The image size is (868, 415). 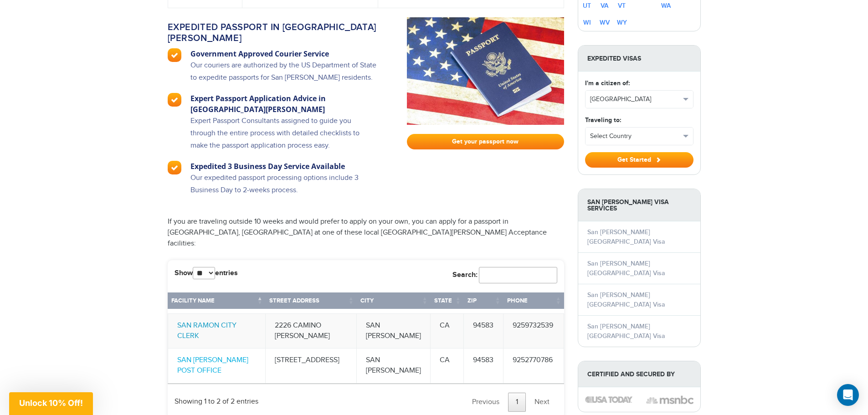 What do you see at coordinates (284, 76) in the screenshot?
I see `p: Our couriers are authorized by the US Department of State to expedite passports for San [PERSON_N...` at bounding box center [284, 76].